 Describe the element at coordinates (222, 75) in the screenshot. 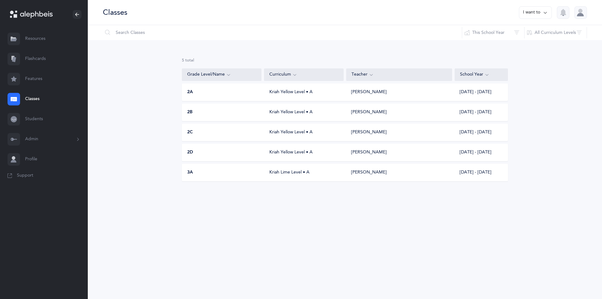

I see `div: Grade Level/Name` at that location.